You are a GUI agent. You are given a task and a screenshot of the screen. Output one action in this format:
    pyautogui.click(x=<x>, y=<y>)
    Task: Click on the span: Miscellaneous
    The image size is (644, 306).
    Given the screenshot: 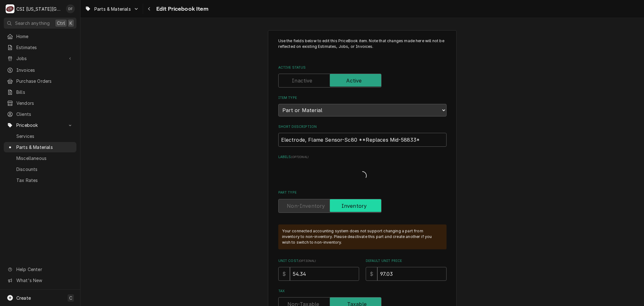 What is the action you would take?
    pyautogui.click(x=44, y=158)
    